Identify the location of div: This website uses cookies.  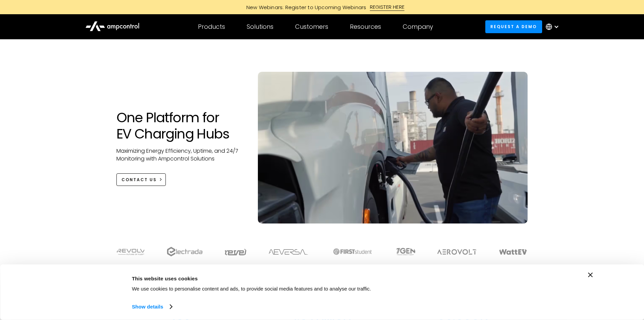
(298, 279).